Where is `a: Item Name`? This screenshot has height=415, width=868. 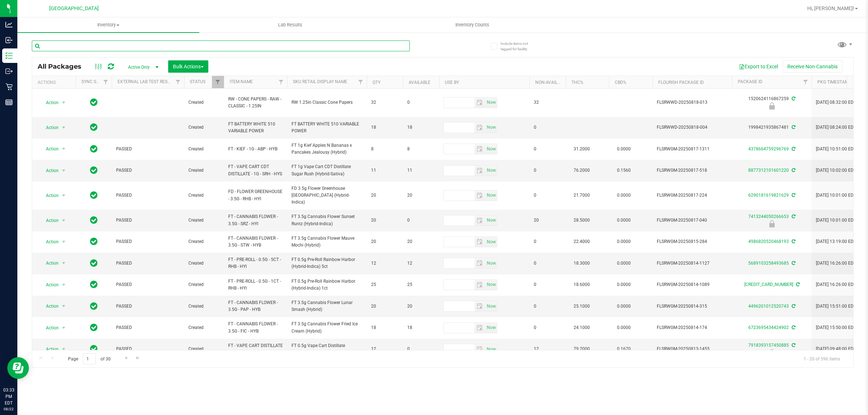
a: Item Name is located at coordinates (242, 82).